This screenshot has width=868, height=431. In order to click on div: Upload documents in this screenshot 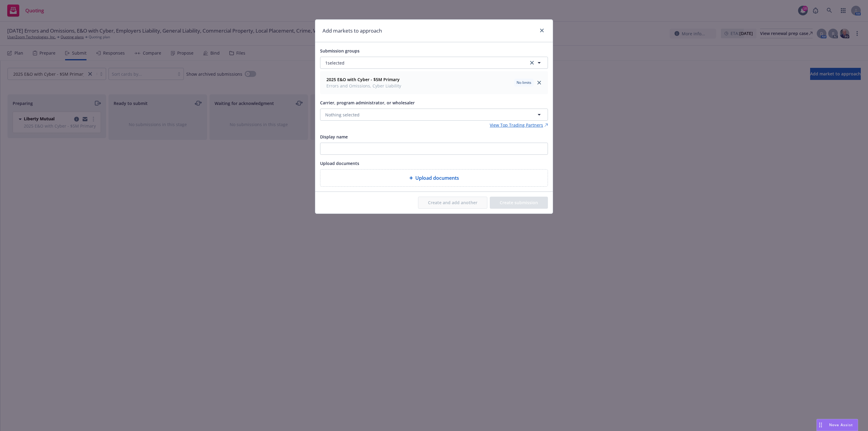, I will do `click(434, 178)`.